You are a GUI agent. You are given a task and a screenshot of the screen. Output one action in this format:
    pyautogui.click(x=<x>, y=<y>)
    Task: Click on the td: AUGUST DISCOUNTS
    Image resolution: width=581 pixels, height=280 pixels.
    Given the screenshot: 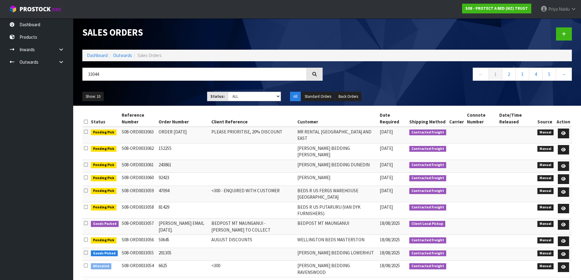 What is the action you would take?
    pyautogui.click(x=253, y=242)
    